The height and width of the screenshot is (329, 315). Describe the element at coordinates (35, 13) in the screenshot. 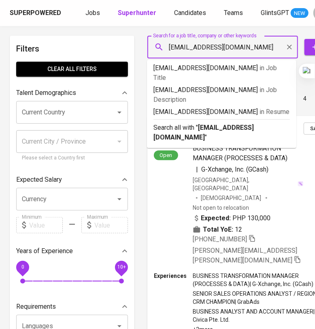

I see `div: Superpowered` at that location.